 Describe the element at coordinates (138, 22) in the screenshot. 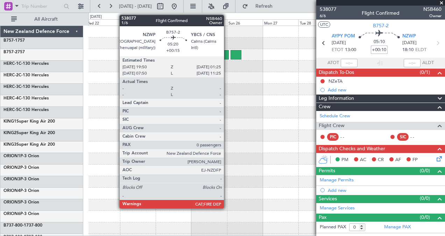

I see `div: Thu 23` at that location.